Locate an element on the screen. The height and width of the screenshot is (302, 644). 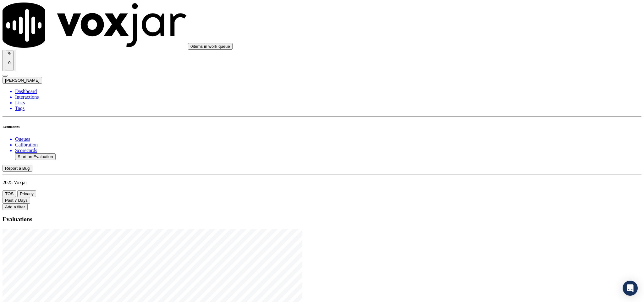
li: Dashboard is located at coordinates (328, 91).